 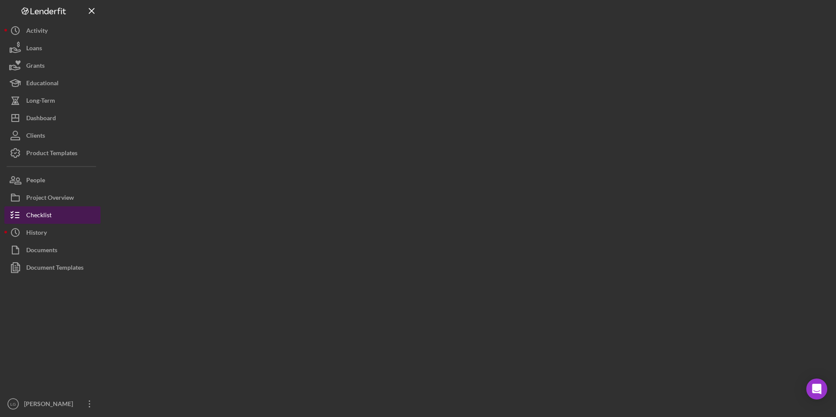 I want to click on button: Dashboard, so click(x=52, y=118).